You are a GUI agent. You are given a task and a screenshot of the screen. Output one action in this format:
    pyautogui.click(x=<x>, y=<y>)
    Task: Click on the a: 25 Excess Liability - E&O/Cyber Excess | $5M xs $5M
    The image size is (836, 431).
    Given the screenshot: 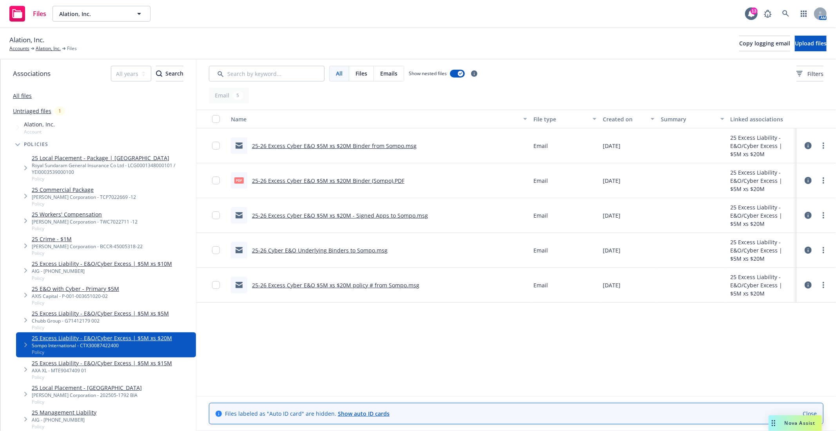 What is the action you would take?
    pyautogui.click(x=100, y=313)
    